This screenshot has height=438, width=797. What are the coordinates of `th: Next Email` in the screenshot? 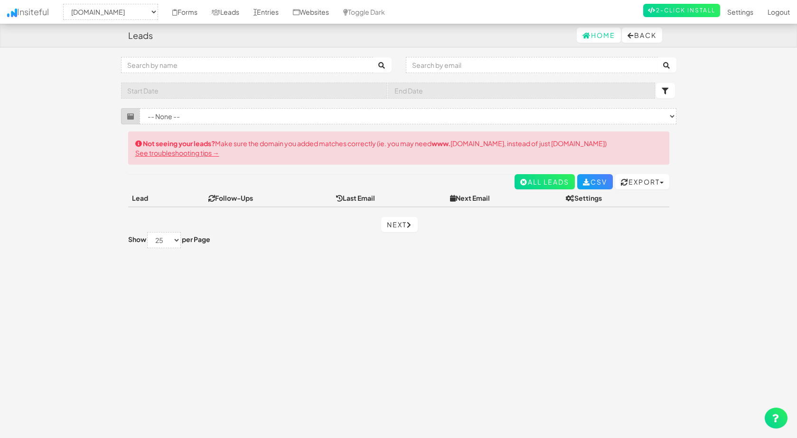 It's located at (504, 198).